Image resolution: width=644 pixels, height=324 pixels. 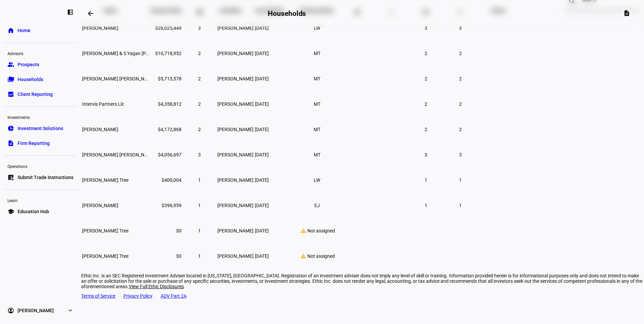 I want to click on a: Terms of Service, so click(x=98, y=296).